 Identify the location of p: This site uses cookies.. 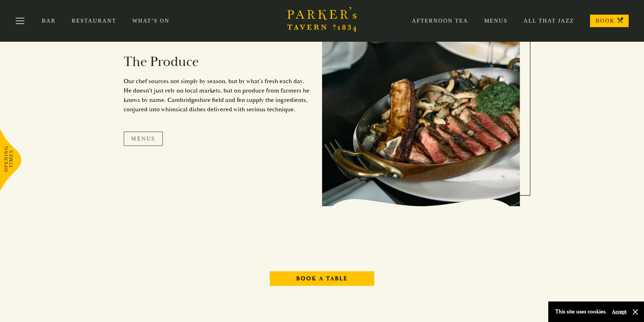
(581, 312).